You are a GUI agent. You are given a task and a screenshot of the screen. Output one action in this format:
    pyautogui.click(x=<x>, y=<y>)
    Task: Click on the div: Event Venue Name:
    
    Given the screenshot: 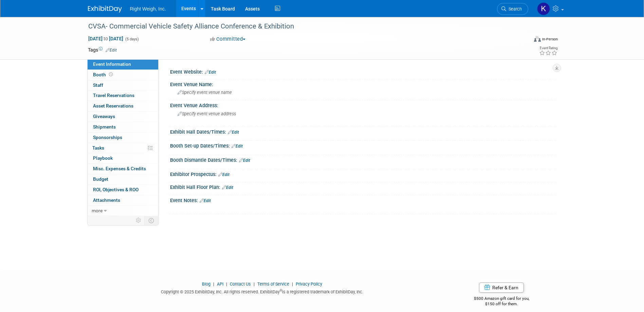 What is the action you would take?
    pyautogui.click(x=363, y=84)
    